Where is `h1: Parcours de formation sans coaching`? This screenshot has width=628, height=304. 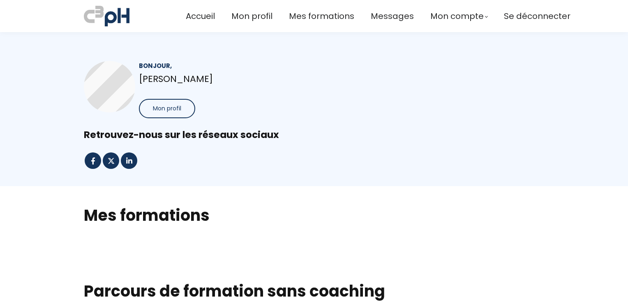
h1: Parcours de formation sans coaching is located at coordinates (314, 291).